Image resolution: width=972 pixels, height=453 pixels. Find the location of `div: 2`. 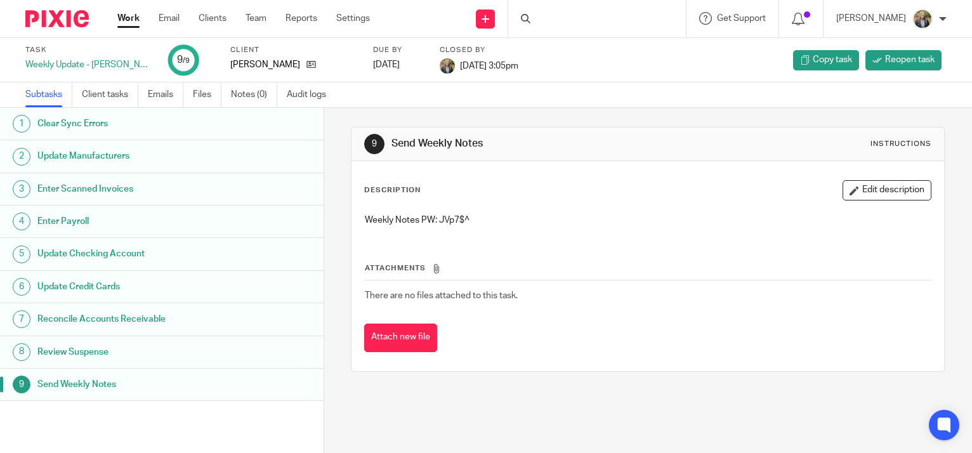

div: 2 is located at coordinates (22, 157).